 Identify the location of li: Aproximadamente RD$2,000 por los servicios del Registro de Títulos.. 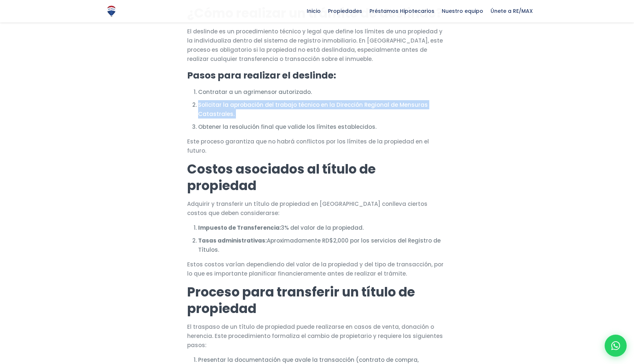
(323, 245).